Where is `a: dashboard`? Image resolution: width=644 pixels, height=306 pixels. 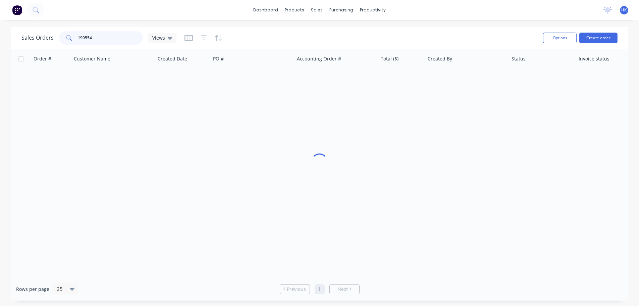
a: dashboard is located at coordinates (266, 10).